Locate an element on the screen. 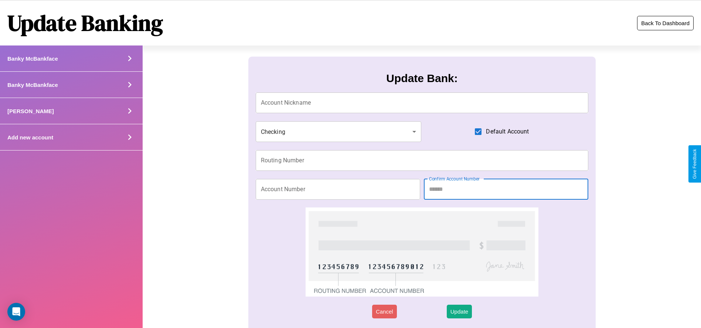 The width and height of the screenshot is (701, 328). div: Give Feedback is located at coordinates (695, 164).